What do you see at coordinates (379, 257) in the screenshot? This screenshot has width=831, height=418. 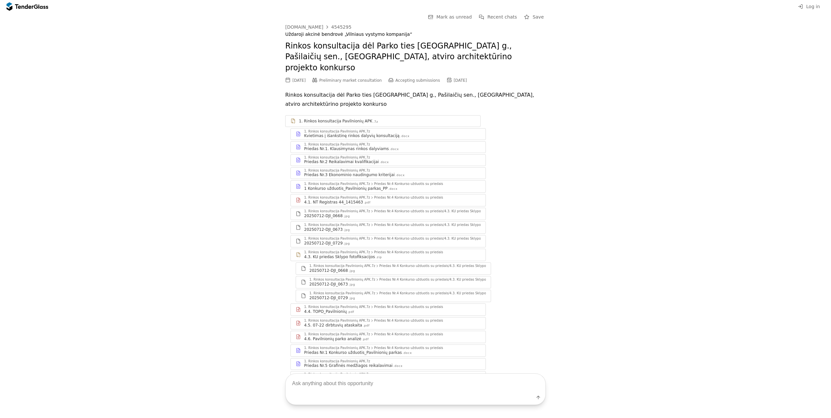 I see `div: .zip` at bounding box center [379, 257].